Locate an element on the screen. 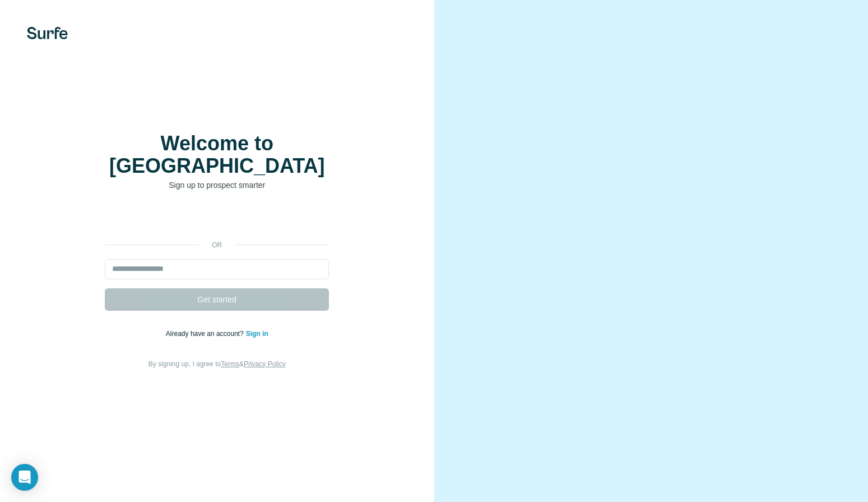  div: Open Intercom Messenger is located at coordinates (25, 477).